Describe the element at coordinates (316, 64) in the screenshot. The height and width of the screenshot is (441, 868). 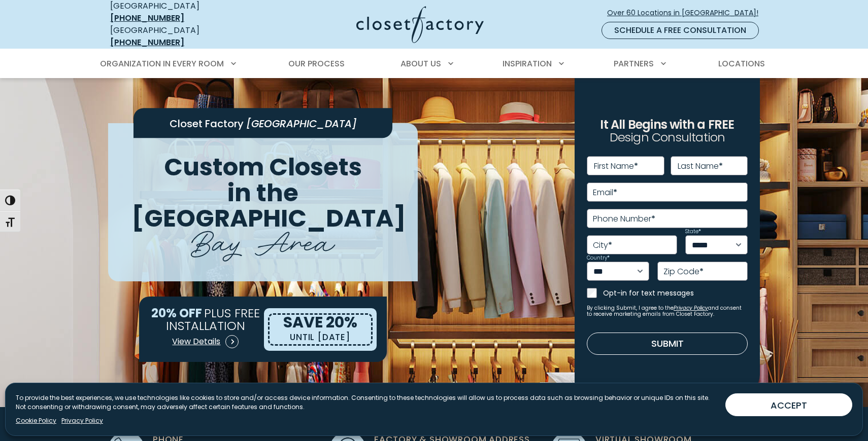
I see `span: Our Process` at that location.